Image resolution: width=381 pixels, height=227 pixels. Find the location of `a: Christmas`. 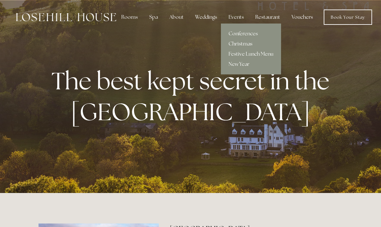

a: Christmas is located at coordinates (251, 44).